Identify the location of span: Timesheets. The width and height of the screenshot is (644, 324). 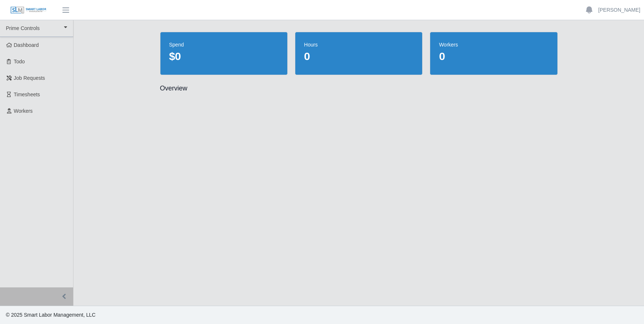
(27, 95).